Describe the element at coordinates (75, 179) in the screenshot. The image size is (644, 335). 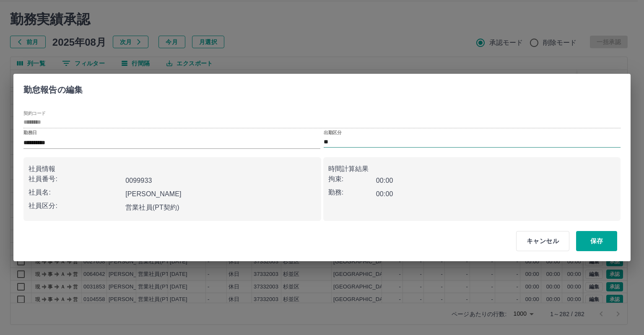
I see `p: 社員番号:` at that location.